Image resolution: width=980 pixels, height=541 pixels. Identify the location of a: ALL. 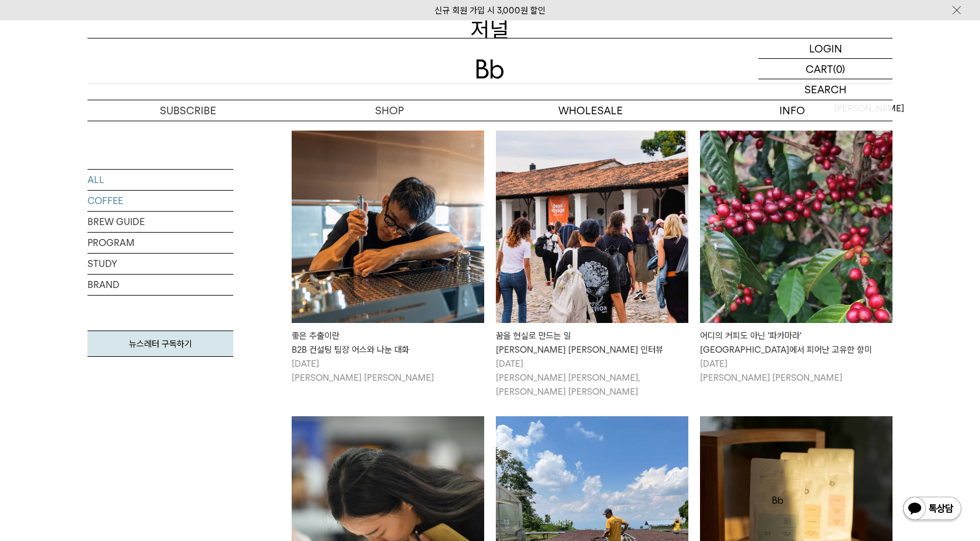
(161, 180).